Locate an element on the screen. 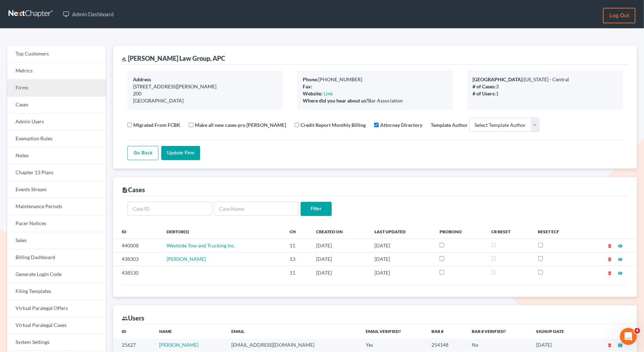 Image resolution: width=644 pixels, height=352 pixels. div: Users is located at coordinates (133, 318).